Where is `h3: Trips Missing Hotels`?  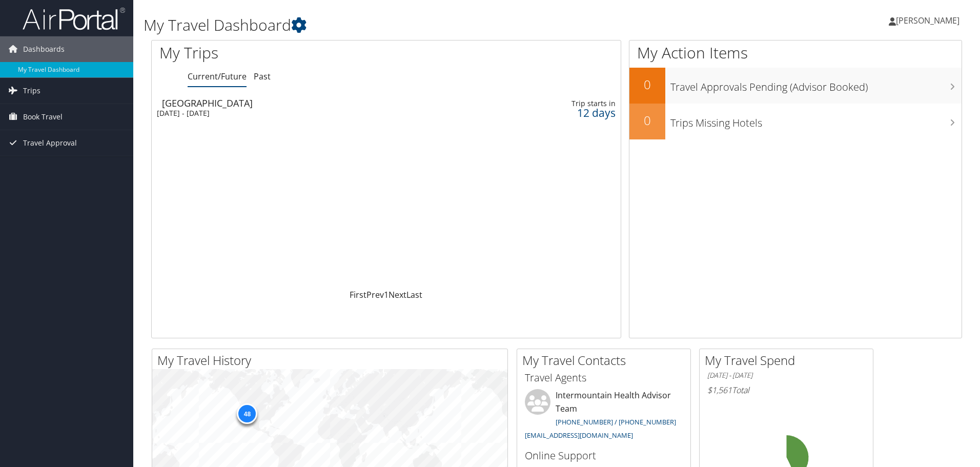
h3: Trips Missing Hotels is located at coordinates (816, 120).